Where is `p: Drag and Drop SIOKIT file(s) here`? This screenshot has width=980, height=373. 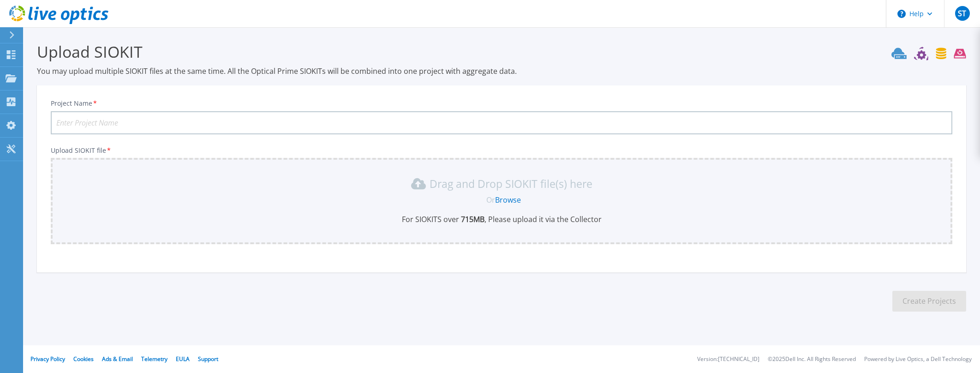 p: Drag and Drop SIOKIT file(s) here is located at coordinates (511, 183).